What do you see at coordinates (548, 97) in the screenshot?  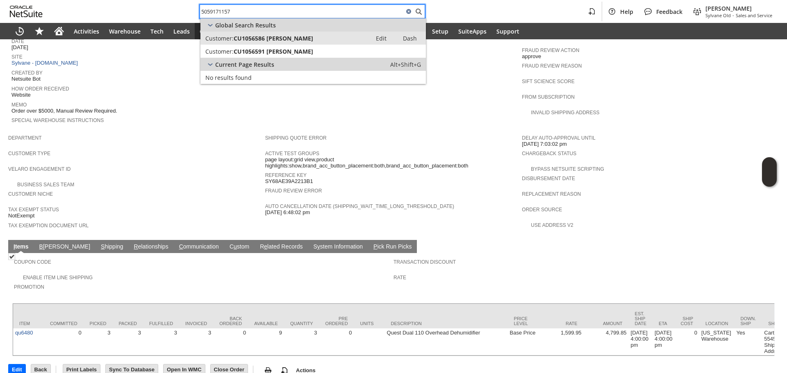 I see `a: From Subscription` at bounding box center [548, 97].